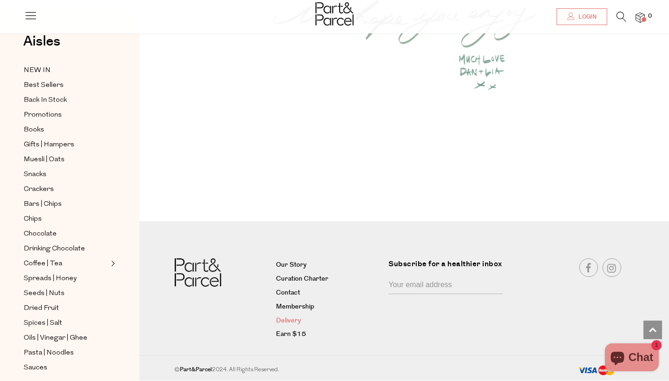 Image resolution: width=669 pixels, height=381 pixels. What do you see at coordinates (445, 285) in the screenshot?
I see `input: Your email address` at bounding box center [445, 285].